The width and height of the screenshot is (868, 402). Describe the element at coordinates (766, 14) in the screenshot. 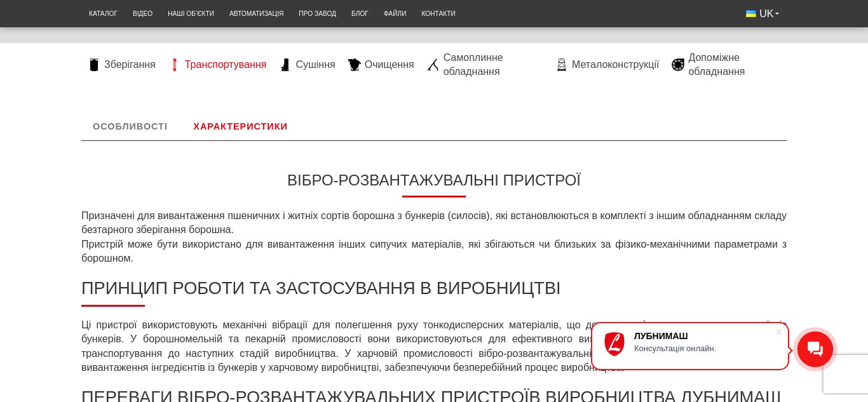

I see `span: UK` at that location.